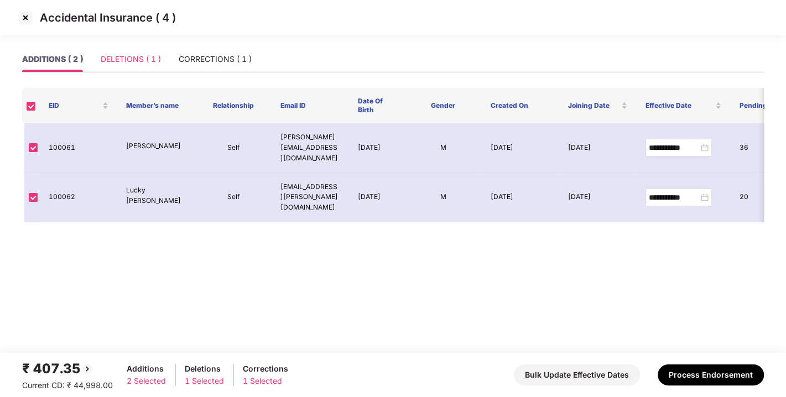  What do you see at coordinates (79, 148) in the screenshot?
I see `td: 100061` at bounding box center [79, 148].